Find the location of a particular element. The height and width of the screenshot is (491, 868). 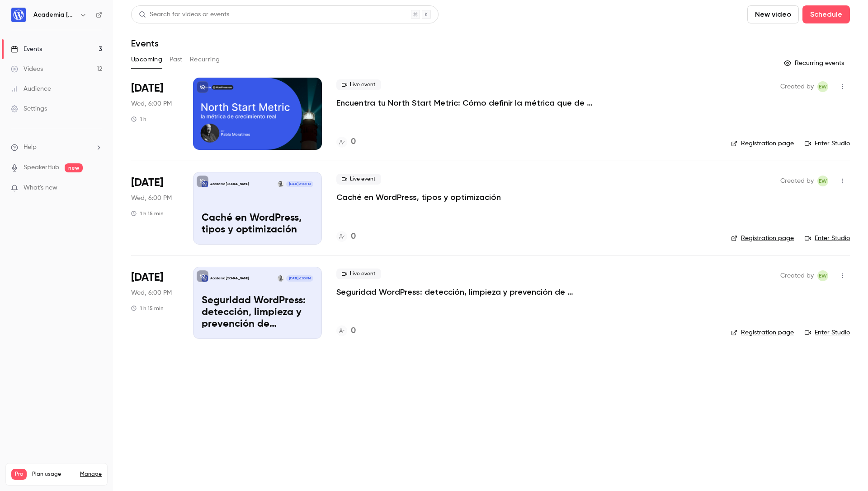

a: Caché en WordPress, tipos y optimización is located at coordinates (418, 197).